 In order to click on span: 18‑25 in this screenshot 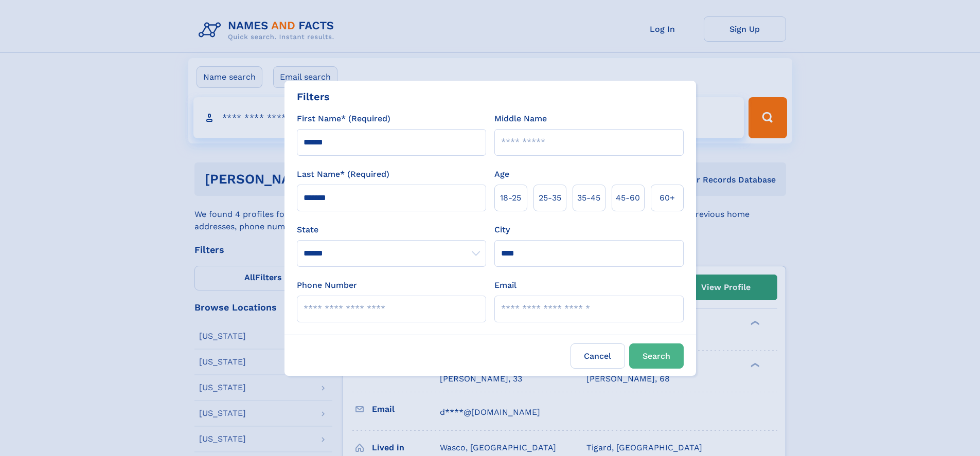, I will do `click(510, 198)`.